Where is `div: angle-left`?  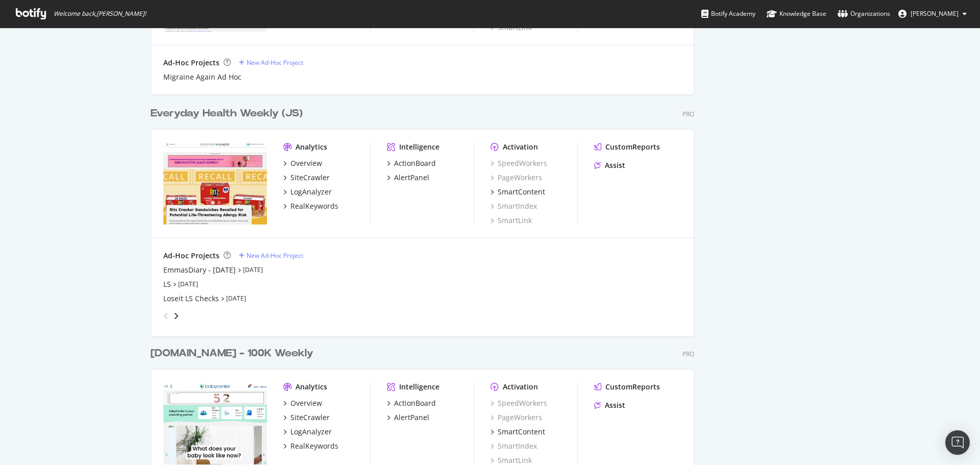
div: angle-left is located at coordinates (166, 315).